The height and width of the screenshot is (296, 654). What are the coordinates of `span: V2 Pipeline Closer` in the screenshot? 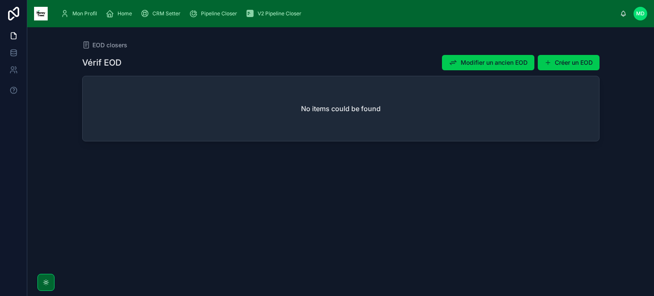 It's located at (279, 14).